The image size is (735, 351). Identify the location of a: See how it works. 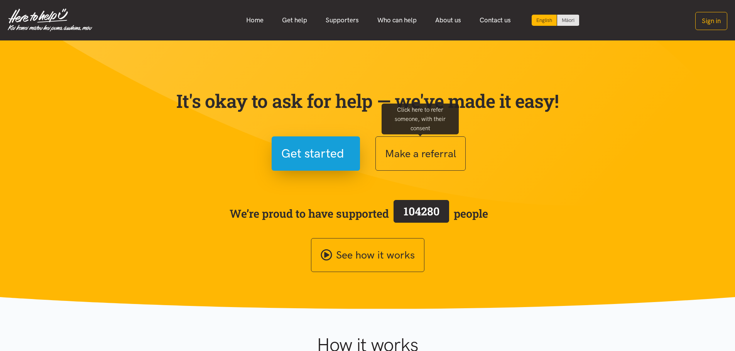
(368, 255).